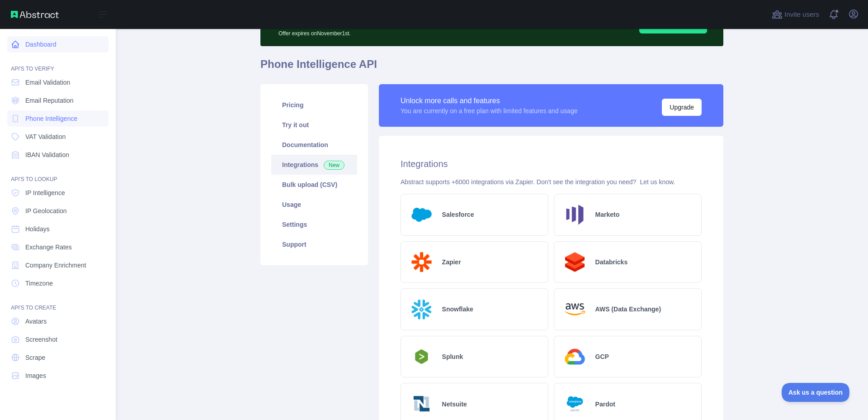 The image size is (868, 420). What do you see at coordinates (628, 309) in the screenshot?
I see `h2: AWS (Data Exchange)` at bounding box center [628, 309].